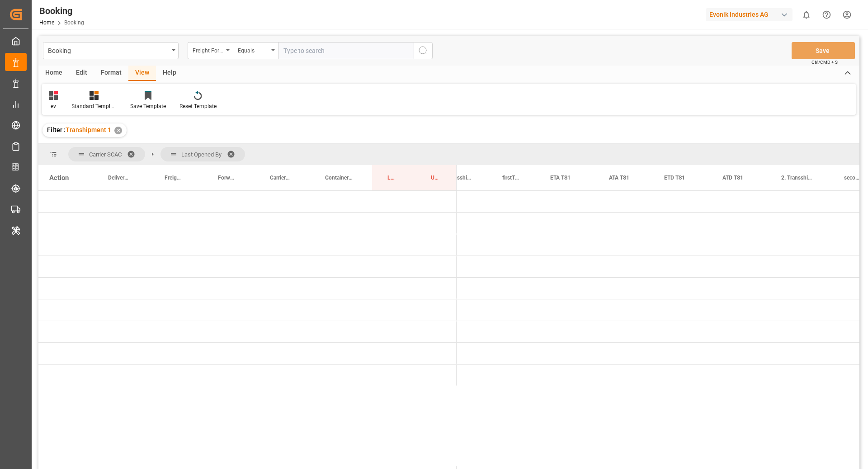 This screenshot has height=469, width=868. I want to click on div: Edit, so click(81, 74).